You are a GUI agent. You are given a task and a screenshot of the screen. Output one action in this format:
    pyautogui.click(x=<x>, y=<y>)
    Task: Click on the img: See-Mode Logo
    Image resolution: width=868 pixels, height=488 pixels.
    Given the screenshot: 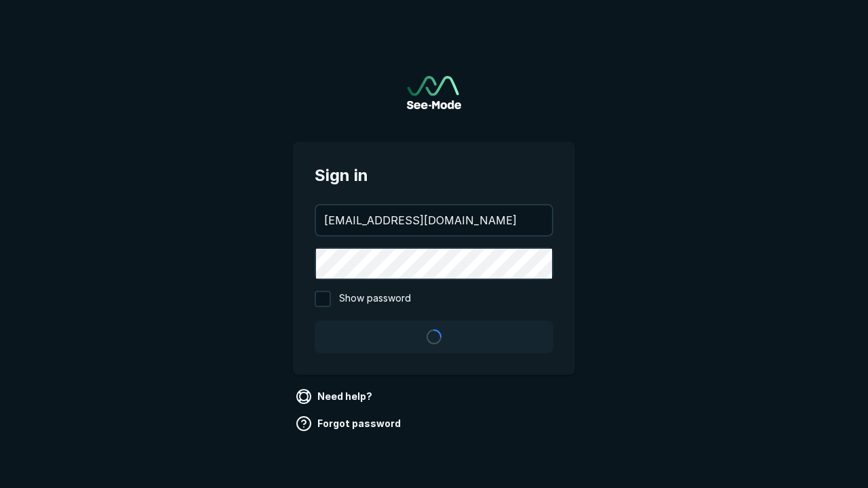 What is the action you would take?
    pyautogui.click(x=434, y=92)
    